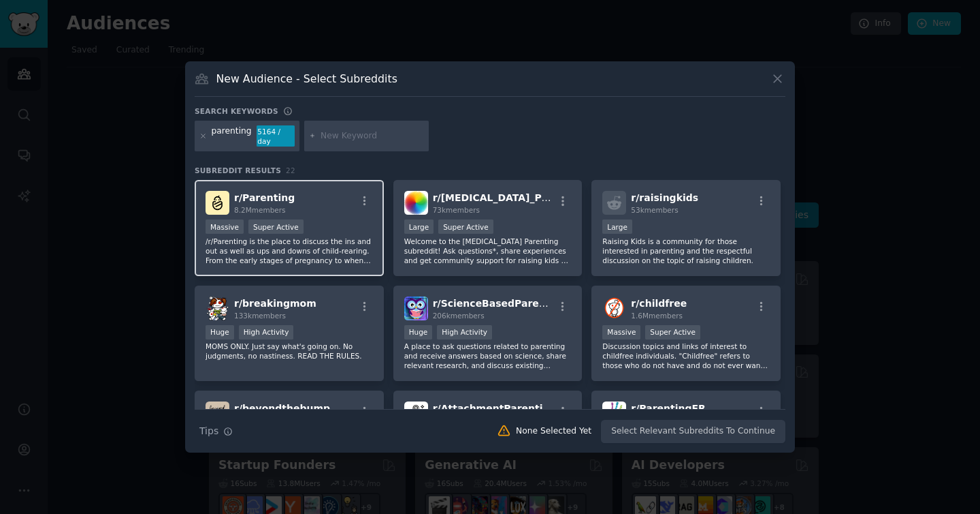  I want to click on p: A place to ask questions related to parenting and receive answers based on science, share relevan..., so click(488, 355).